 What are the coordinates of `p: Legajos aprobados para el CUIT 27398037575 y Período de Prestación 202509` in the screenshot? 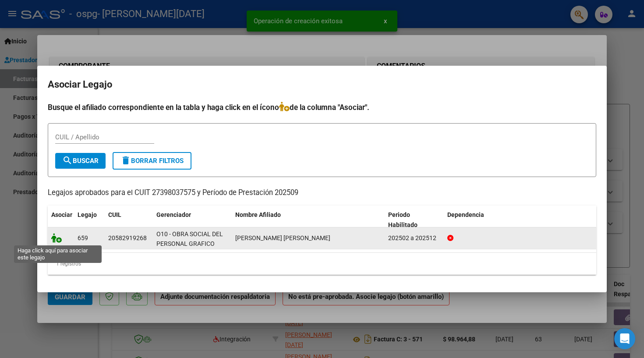 It's located at (322, 193).